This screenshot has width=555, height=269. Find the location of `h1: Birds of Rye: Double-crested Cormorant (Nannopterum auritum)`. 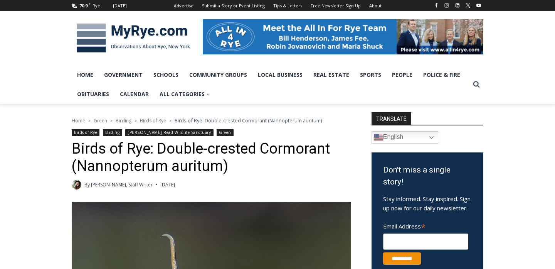

h1: Birds of Rye: Double-crested Cormorant (Nannopterum auritum) is located at coordinates (211, 157).